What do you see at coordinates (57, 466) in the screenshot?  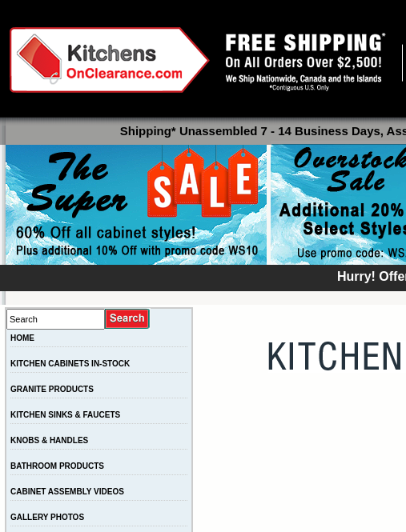 I see `a: BATHROOM PRODUCTS` at bounding box center [57, 466].